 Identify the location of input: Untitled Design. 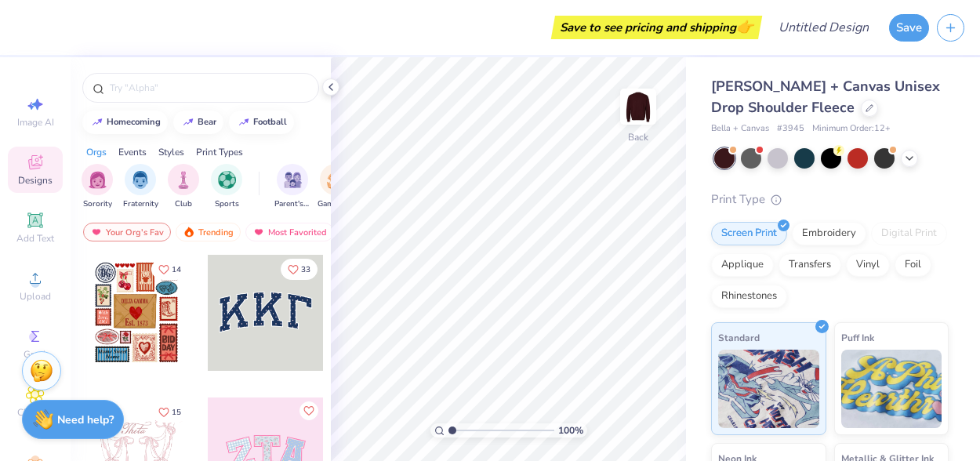
(824, 27).